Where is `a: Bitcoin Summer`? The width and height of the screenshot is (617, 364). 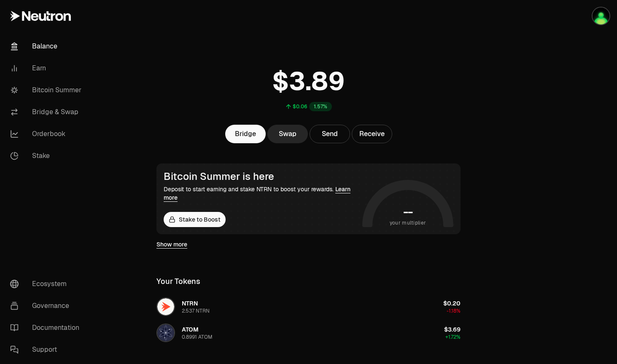 a: Bitcoin Summer is located at coordinates (47, 90).